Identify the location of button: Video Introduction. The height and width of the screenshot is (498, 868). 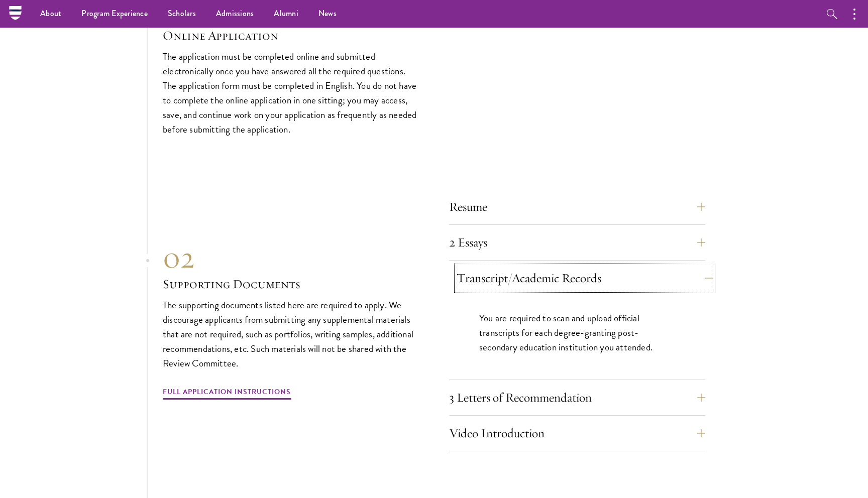
(577, 433).